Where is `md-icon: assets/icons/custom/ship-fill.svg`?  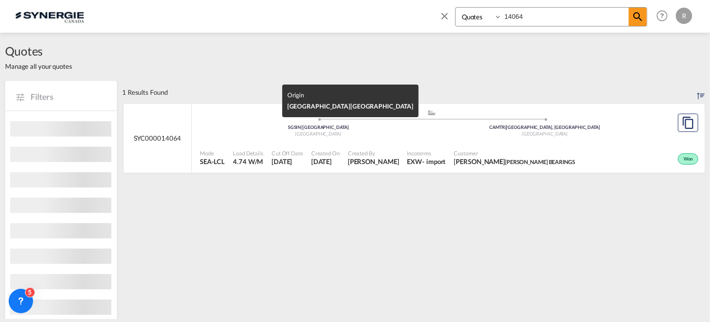
md-icon: assets/icons/custom/ship-fill.svg is located at coordinates (432, 112).